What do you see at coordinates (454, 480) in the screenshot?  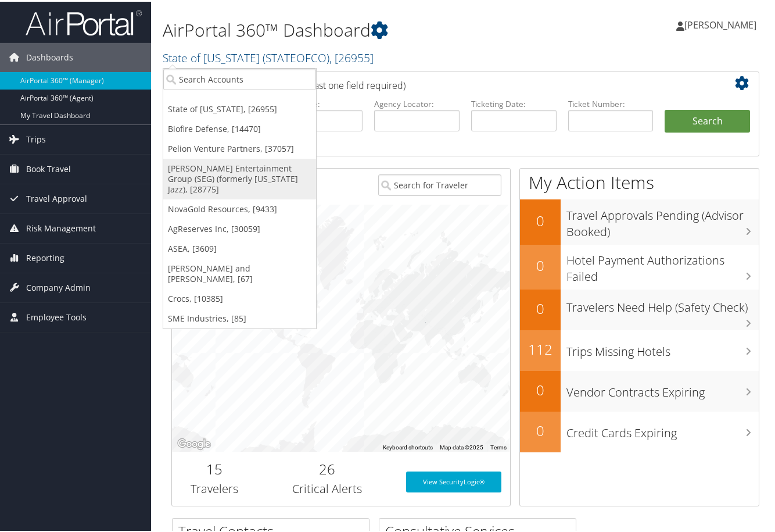 I see `a: View SecurityLogic®` at bounding box center [454, 480].